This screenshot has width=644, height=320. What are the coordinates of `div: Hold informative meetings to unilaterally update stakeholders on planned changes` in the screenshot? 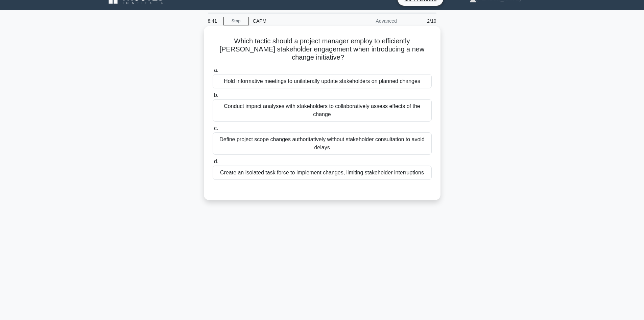 It's located at (322, 81).